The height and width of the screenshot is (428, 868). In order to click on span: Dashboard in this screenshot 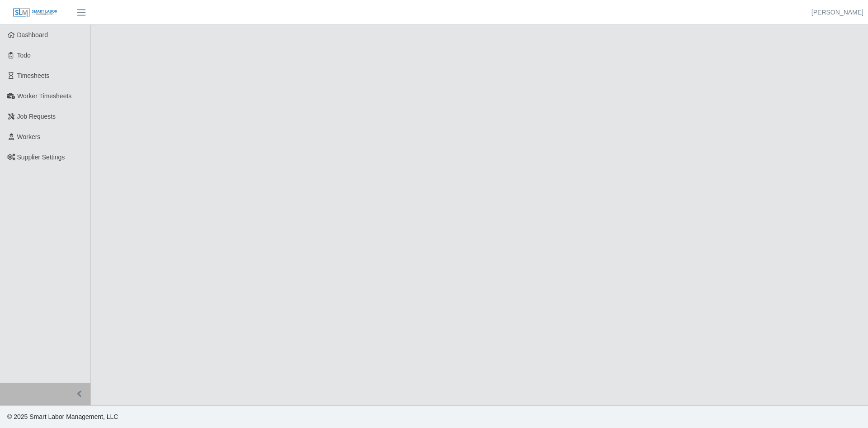, I will do `click(32, 35)`.